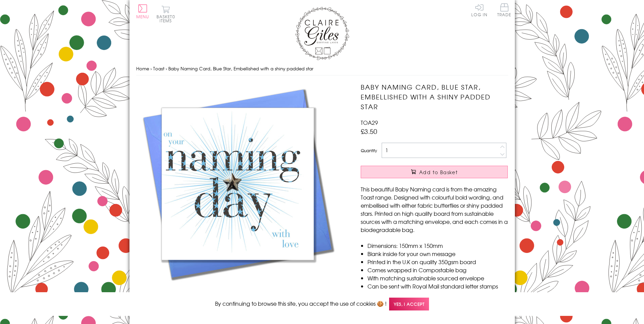 This screenshot has height=324, width=644. I want to click on li: Can be sent with Royal Mail standard letter stamps, so click(437, 286).